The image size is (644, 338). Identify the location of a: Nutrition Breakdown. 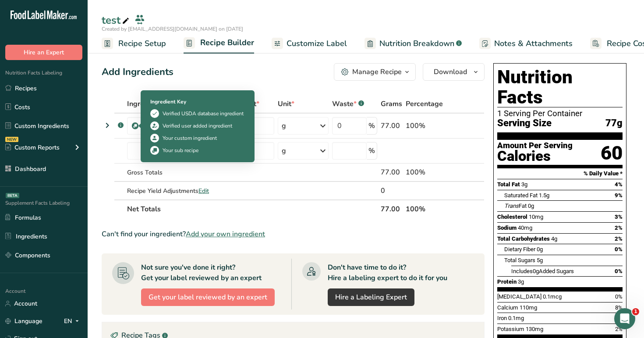
(413, 43).